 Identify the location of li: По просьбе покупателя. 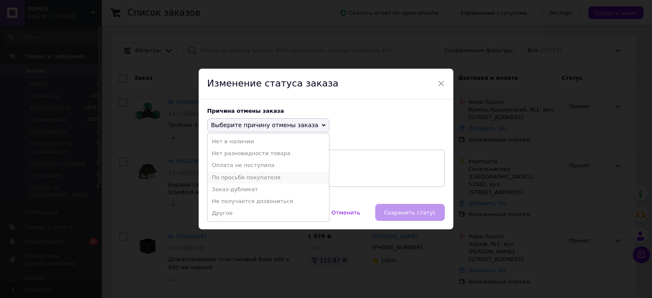
(268, 178).